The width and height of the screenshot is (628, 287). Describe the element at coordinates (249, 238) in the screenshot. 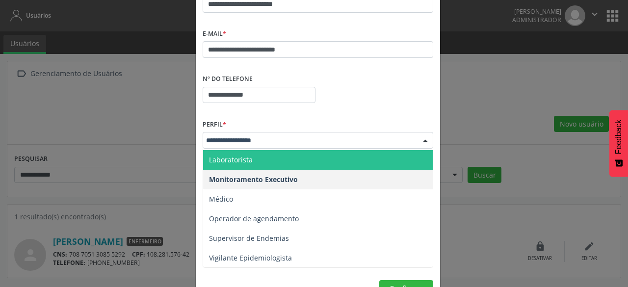

I see `span: Supervisor de Endemias` at that location.